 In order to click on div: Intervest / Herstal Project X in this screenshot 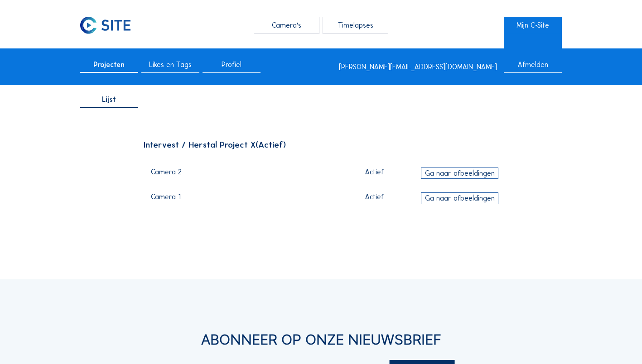, I will do `click(321, 145)`.